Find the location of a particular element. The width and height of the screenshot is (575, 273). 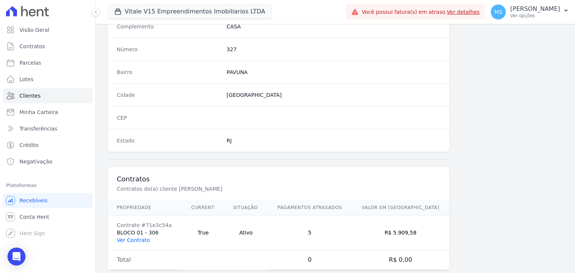

td: R$ 5.909,58 is located at coordinates (401, 233).